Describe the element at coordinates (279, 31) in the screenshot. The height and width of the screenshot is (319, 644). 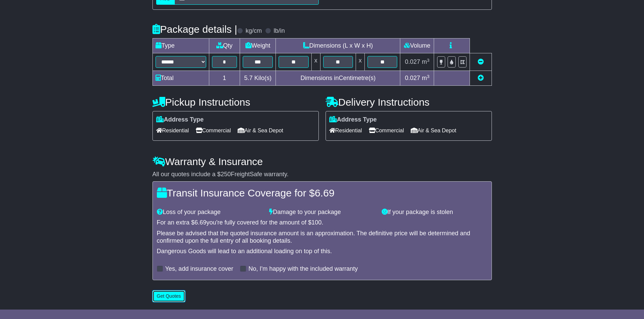
I see `label: lb/in` at that location.